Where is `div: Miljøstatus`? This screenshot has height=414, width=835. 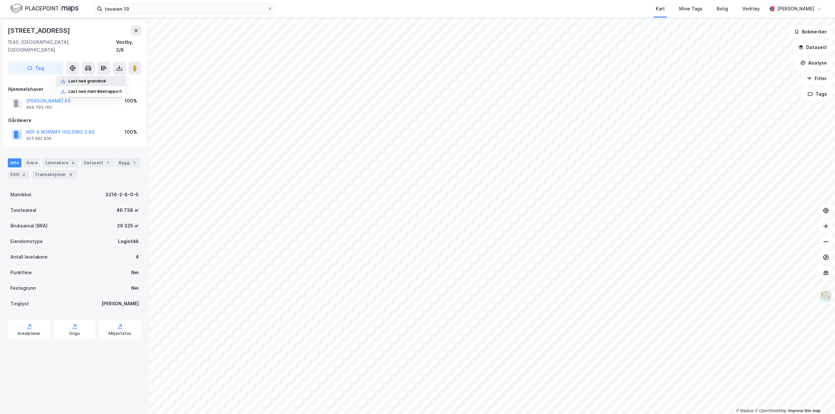
div: Miljøstatus is located at coordinates (120, 333).